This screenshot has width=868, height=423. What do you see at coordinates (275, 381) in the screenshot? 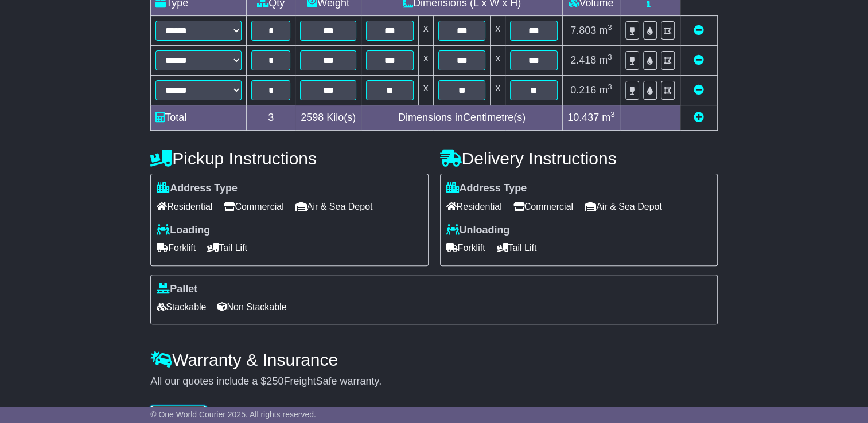
I see `span: 250` at bounding box center [275, 381].